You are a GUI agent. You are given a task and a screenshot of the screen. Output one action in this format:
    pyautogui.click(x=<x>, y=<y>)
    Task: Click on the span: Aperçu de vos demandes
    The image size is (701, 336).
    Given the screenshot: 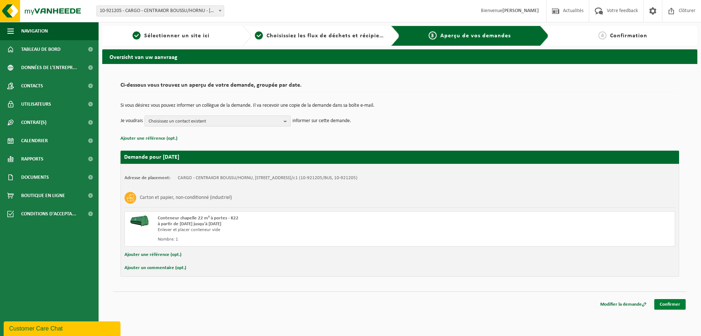 What is the action you would take?
    pyautogui.click(x=475, y=36)
    